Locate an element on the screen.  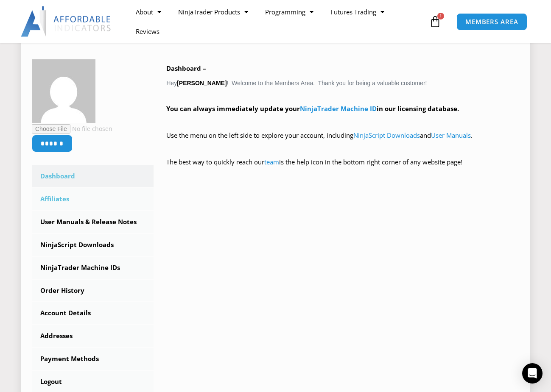
a: 1 is located at coordinates (435, 22).